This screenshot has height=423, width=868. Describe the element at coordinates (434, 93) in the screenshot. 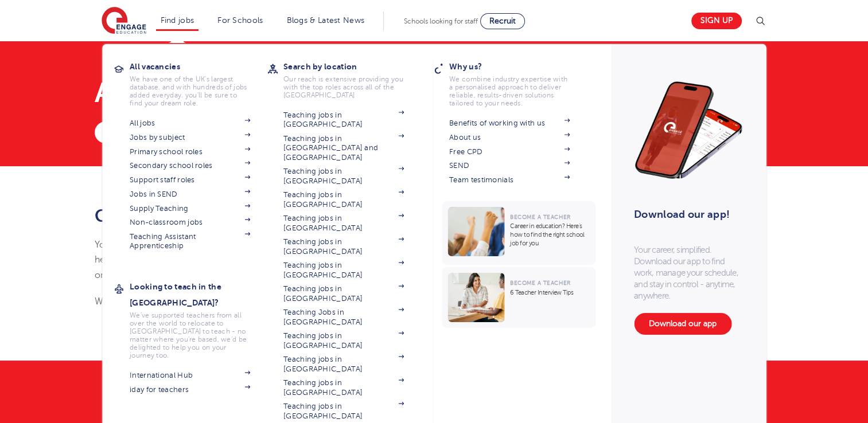

I see `h1: Application Confirmation` at that location.